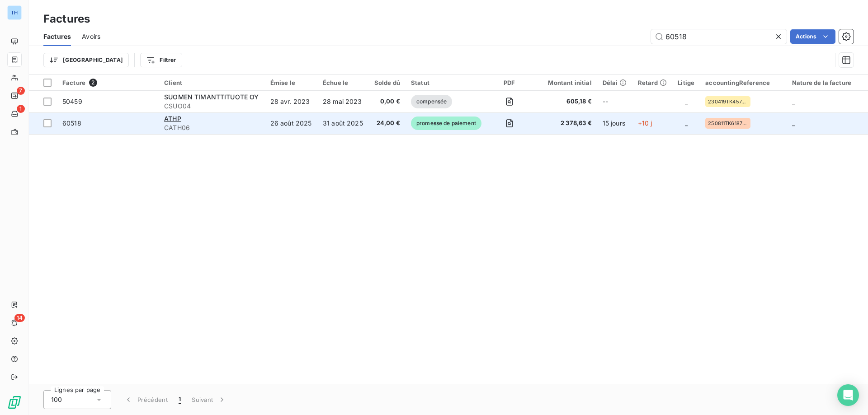 This screenshot has height=415, width=868. I want to click on span: +10 j, so click(645, 123).